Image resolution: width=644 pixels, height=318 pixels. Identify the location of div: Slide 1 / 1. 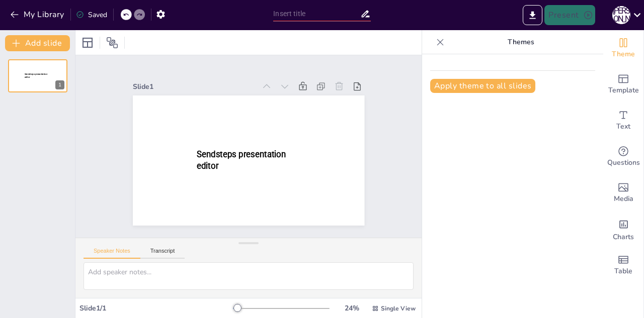
(156, 308).